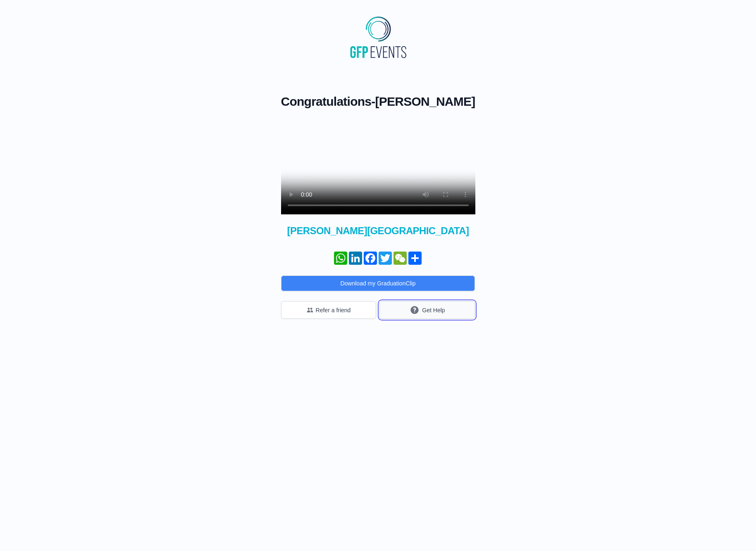 Image resolution: width=756 pixels, height=551 pixels. I want to click on a: WeChat, so click(400, 258).